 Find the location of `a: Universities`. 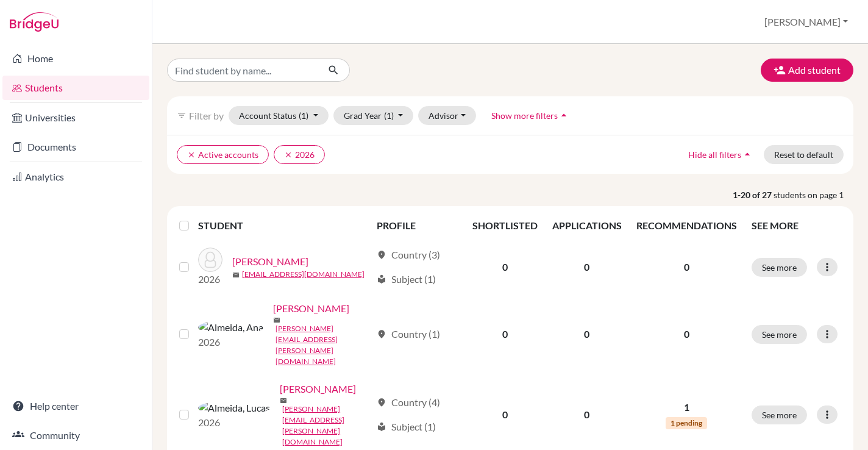

a: Universities is located at coordinates (75, 117).